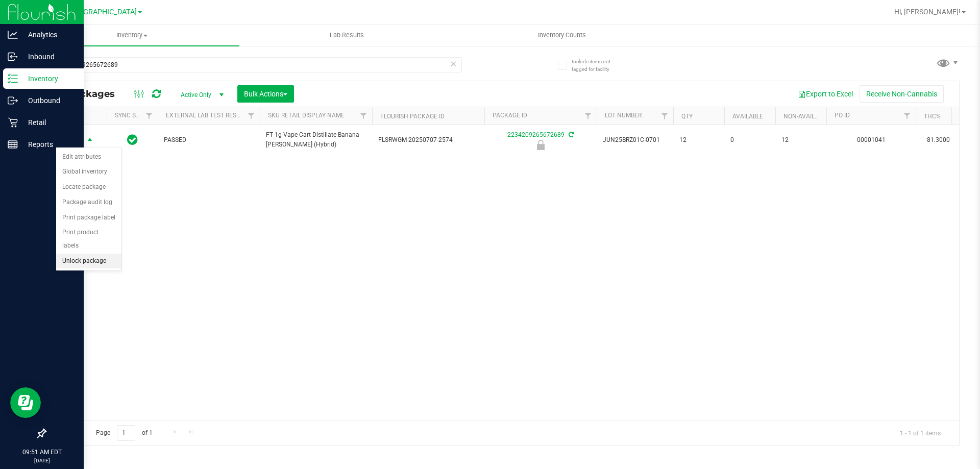 This screenshot has height=469, width=980. Describe the element at coordinates (89, 188) in the screenshot. I see `li: Locate package` at that location.